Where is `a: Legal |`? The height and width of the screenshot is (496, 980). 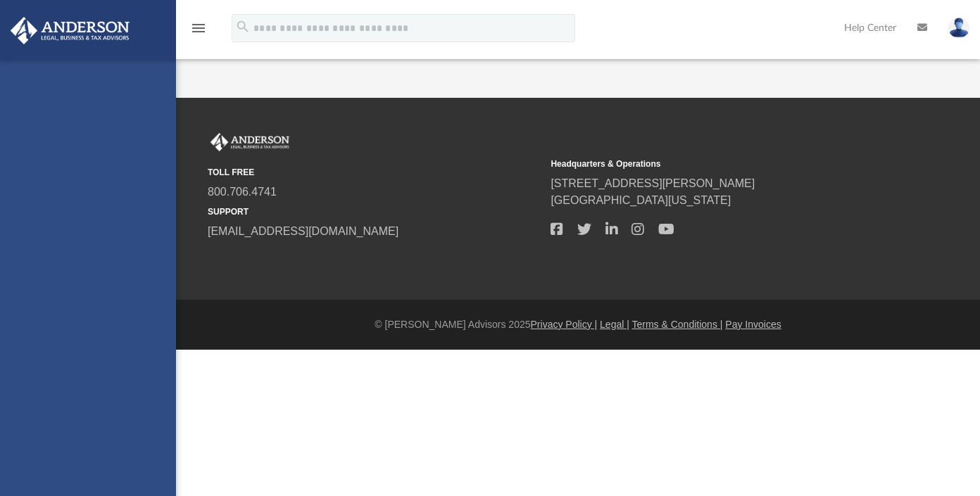 a: Legal | is located at coordinates (614, 324).